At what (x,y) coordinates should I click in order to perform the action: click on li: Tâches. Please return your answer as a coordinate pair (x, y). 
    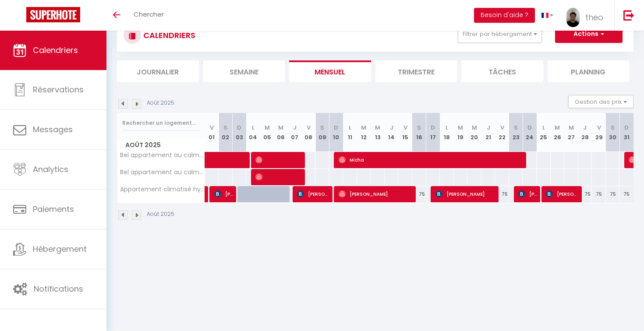
    Looking at the image, I should click on (502, 71).